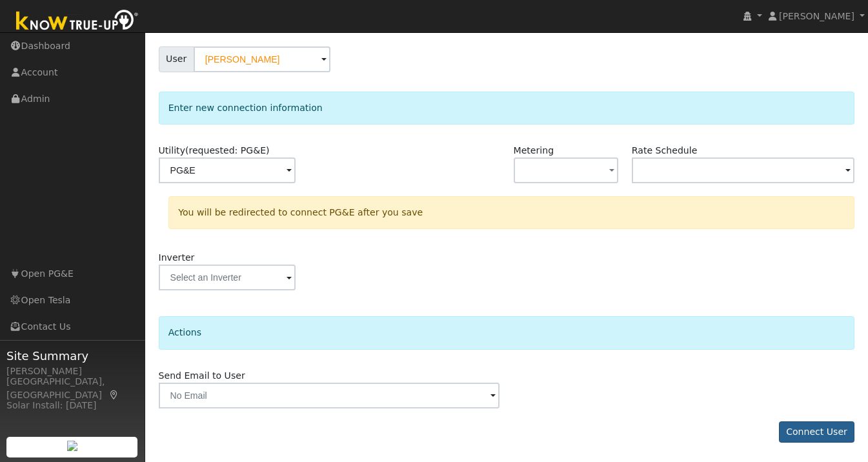 The width and height of the screenshot is (868, 462). Describe the element at coordinates (664, 150) in the screenshot. I see `label: Rate Schedule` at that location.